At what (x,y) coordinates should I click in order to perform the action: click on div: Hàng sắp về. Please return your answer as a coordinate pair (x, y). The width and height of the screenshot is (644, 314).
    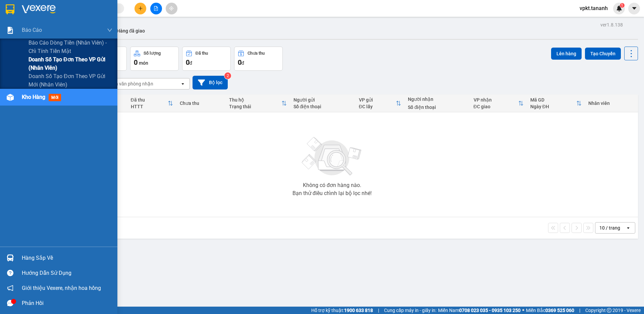
    Looking at the image, I should click on (67, 258).